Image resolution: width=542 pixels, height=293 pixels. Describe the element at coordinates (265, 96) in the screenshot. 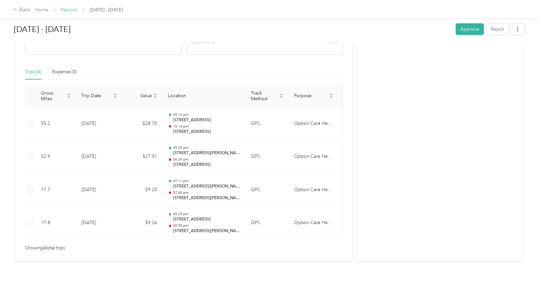

I see `span: Track Method` at that location.